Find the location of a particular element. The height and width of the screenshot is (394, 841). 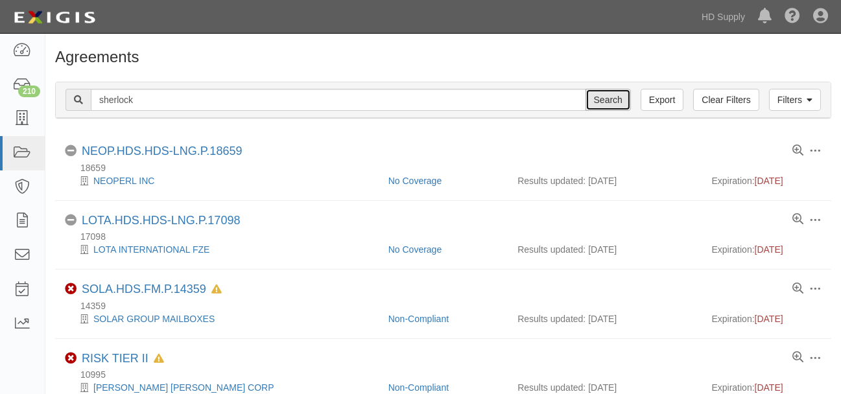

i: Help Center - Complianz is located at coordinates (792, 17).